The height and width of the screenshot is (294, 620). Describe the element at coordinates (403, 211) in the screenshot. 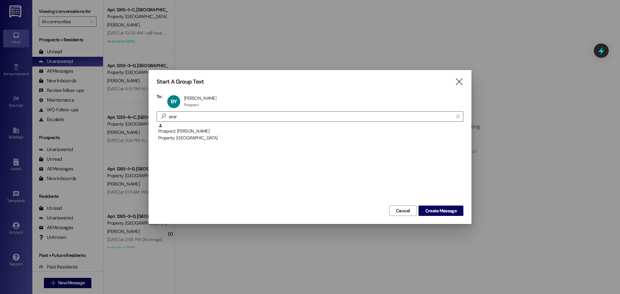

I see `button: Cancel` at that location.